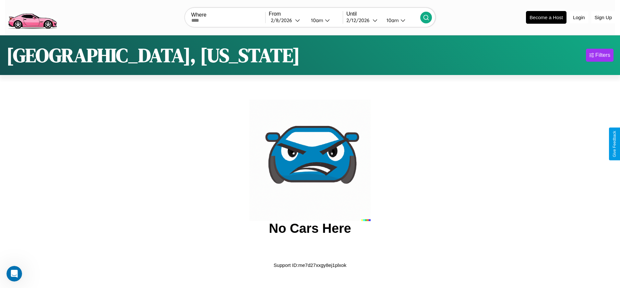 The height and width of the screenshot is (288, 620). I want to click on button: Sign Up, so click(603, 17).